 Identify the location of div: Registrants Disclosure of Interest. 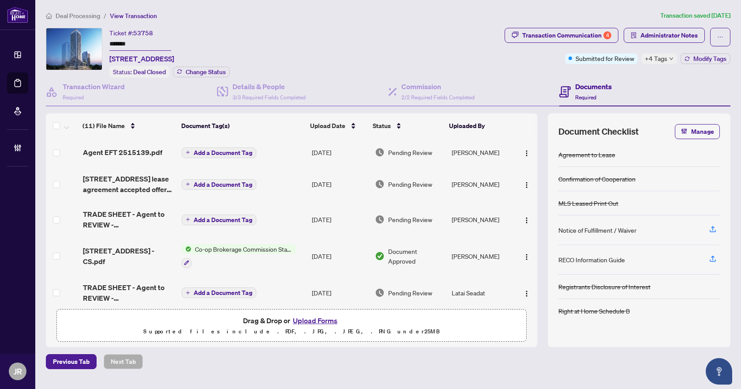
(605, 286).